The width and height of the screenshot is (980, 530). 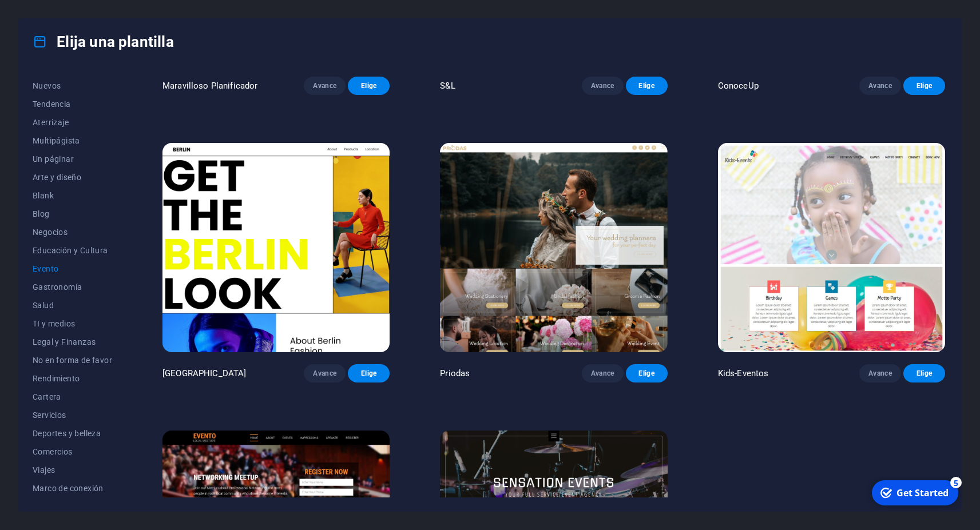 What do you see at coordinates (72, 287) in the screenshot?
I see `button: Gastronomía` at bounding box center [72, 287].